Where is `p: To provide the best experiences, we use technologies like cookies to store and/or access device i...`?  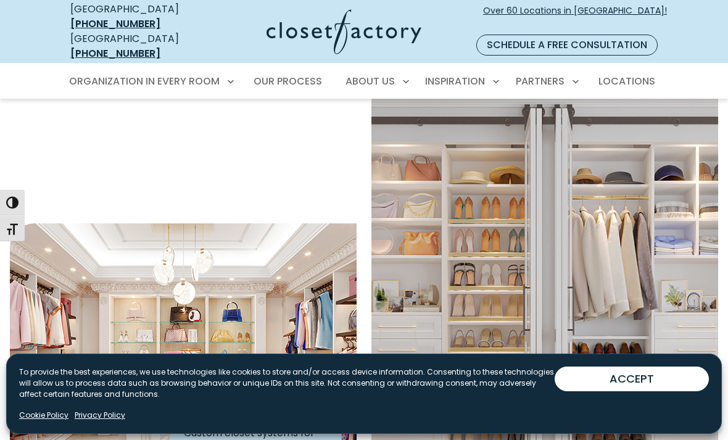 p: To provide the best experiences, we use technologies like cookies to store and/or access device i... is located at coordinates (287, 383).